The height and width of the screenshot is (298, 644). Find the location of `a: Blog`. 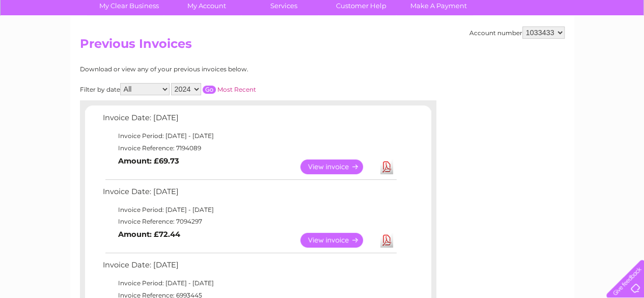

a: Blog is located at coordinates (563, 47).